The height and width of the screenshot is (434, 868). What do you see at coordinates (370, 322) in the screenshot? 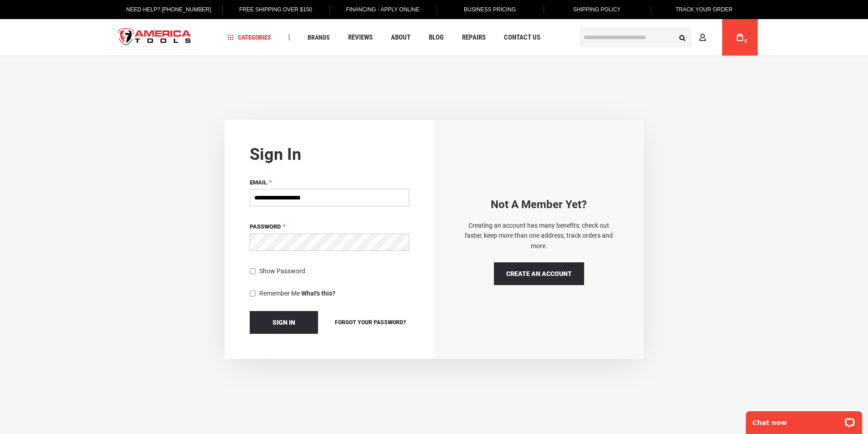
I see `span: Forgot Your Password?` at bounding box center [370, 322].